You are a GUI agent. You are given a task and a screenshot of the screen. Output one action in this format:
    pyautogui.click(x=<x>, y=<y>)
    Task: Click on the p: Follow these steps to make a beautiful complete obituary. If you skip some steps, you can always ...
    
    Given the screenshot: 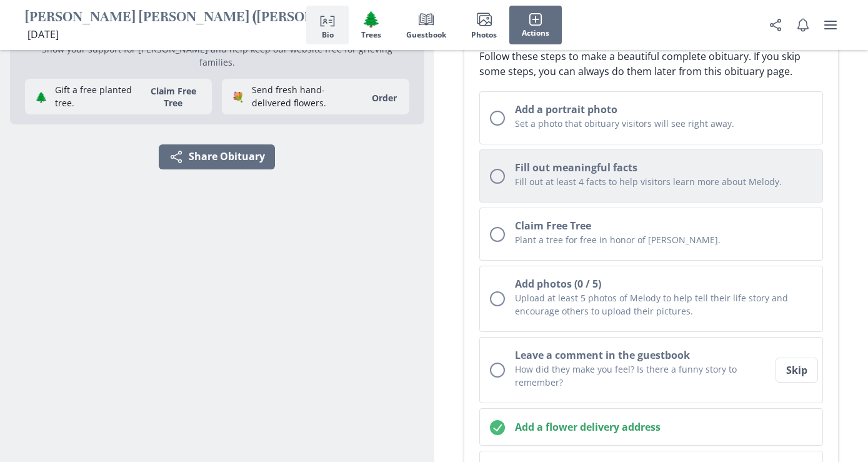 What is the action you would take?
    pyautogui.click(x=651, y=64)
    